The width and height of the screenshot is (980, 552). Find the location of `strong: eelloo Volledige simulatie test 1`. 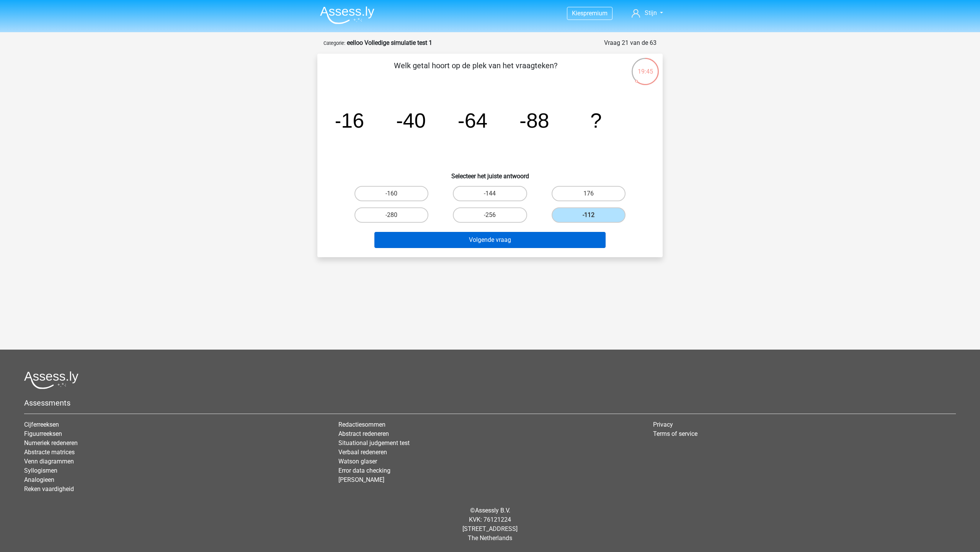

strong: eelloo Volledige simulatie test 1 is located at coordinates (389, 42).